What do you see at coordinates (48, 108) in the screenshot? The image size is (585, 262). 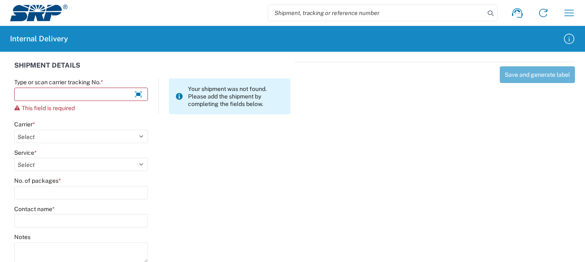 I see `span: This field is required` at bounding box center [48, 108].